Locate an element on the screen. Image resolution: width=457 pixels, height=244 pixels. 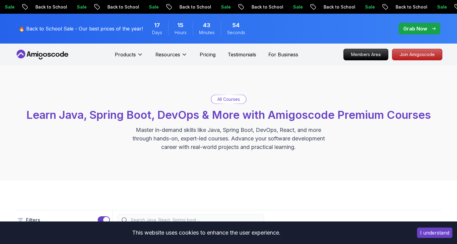
span: 15 Hours is located at coordinates (180, 25).